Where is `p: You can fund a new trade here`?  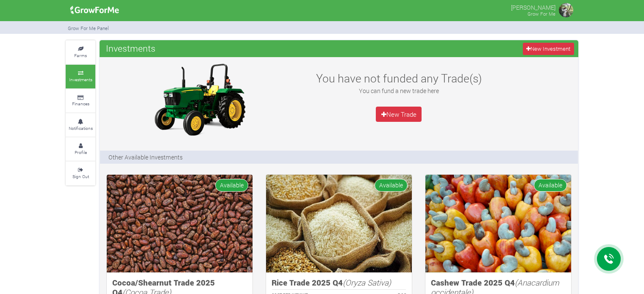
p: You can fund a new trade here is located at coordinates (399, 90).